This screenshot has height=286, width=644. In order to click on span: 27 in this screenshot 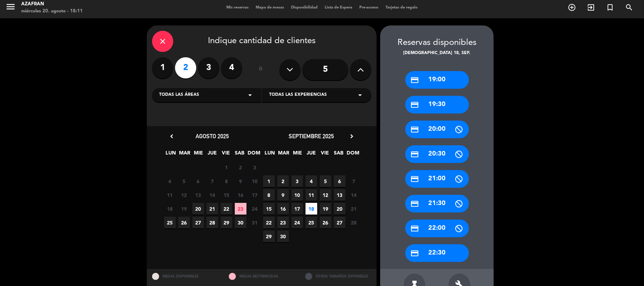, I will do `click(198, 222)`.